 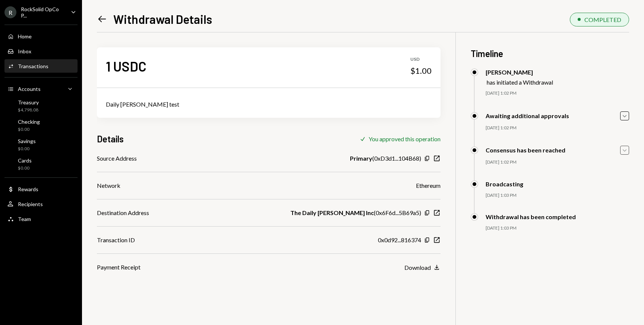 I want to click on div: USD, so click(x=421, y=59).